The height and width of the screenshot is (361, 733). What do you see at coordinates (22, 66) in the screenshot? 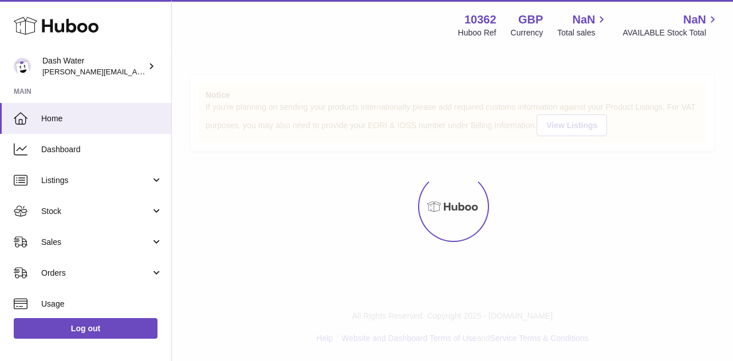
I see `img: james@dash-water.com` at bounding box center [22, 66].